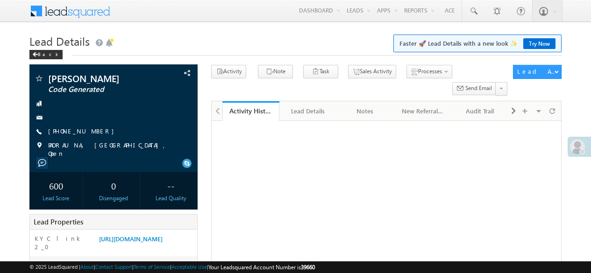  Describe the element at coordinates (114, 267) in the screenshot. I see `a: Contact Support` at that location.